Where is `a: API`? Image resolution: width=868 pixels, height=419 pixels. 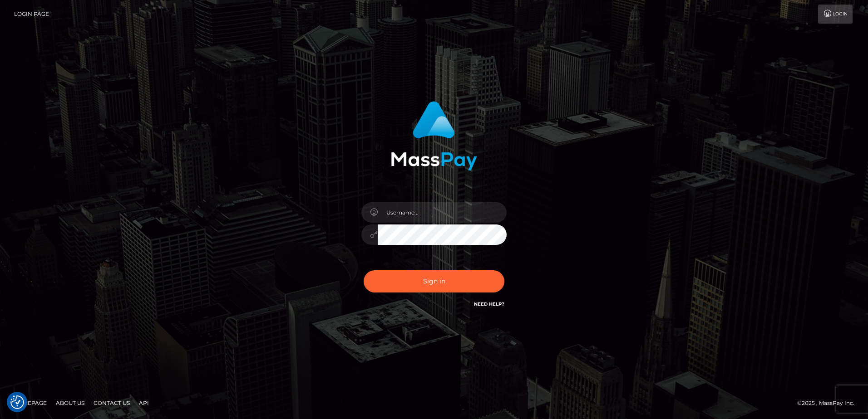 a: API is located at coordinates (144, 403).